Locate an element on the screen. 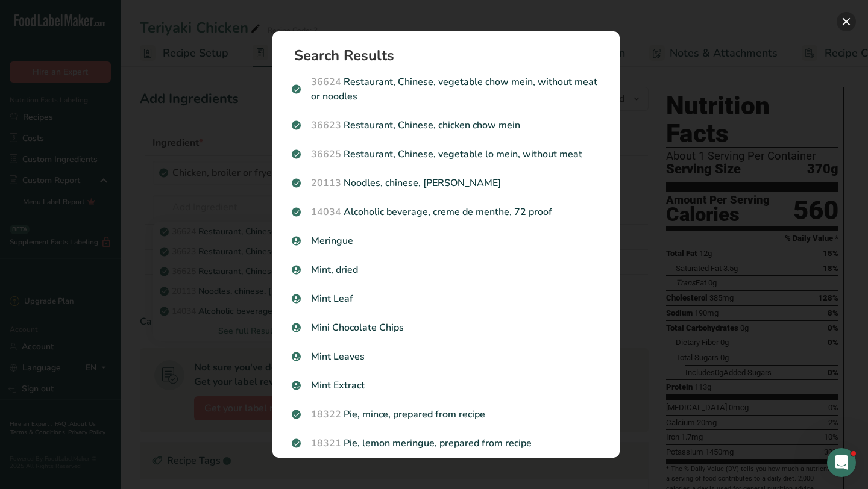 Image resolution: width=868 pixels, height=489 pixels. span: 36623 is located at coordinates (326, 125).